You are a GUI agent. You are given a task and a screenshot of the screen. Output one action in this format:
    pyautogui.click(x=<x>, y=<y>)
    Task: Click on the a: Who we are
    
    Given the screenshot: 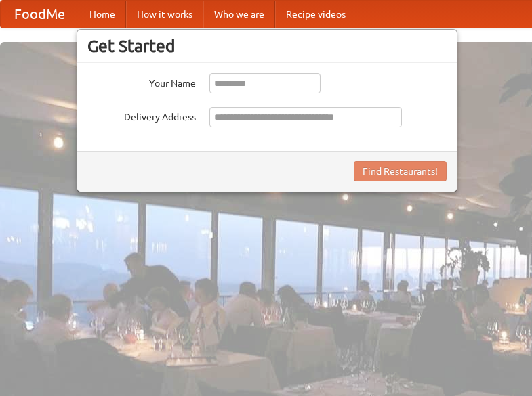 What is the action you would take?
    pyautogui.click(x=239, y=14)
    